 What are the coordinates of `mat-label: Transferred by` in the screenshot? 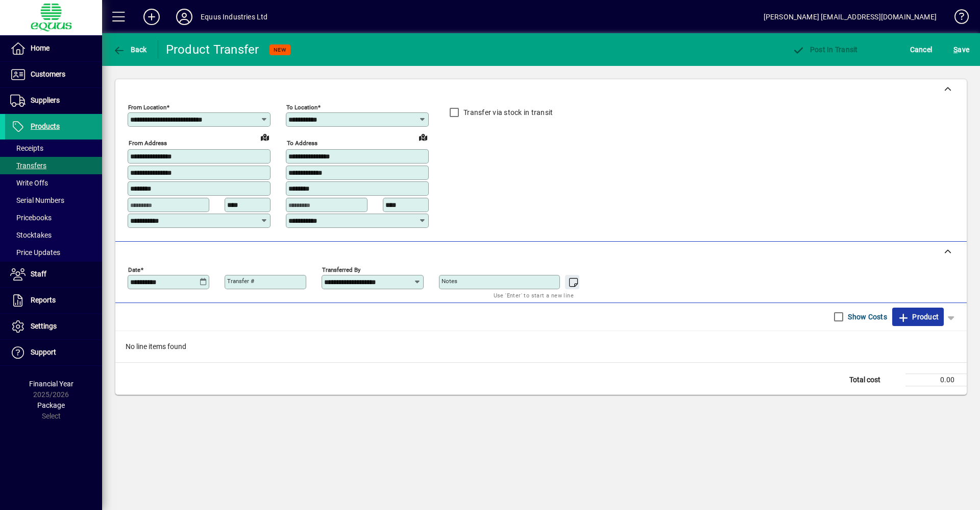 It's located at (341, 269).